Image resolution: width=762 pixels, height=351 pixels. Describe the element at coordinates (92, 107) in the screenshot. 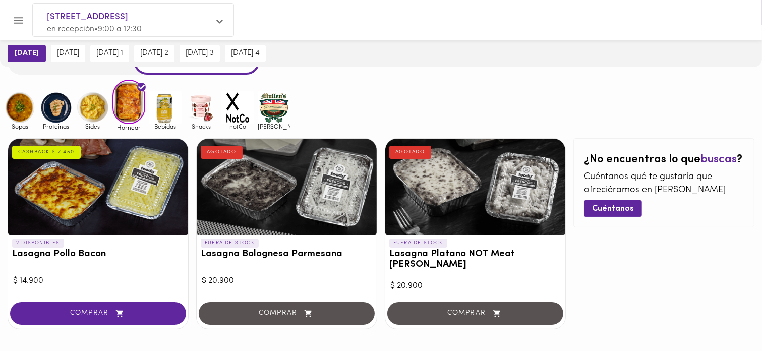

I see `img: Sides` at that location.